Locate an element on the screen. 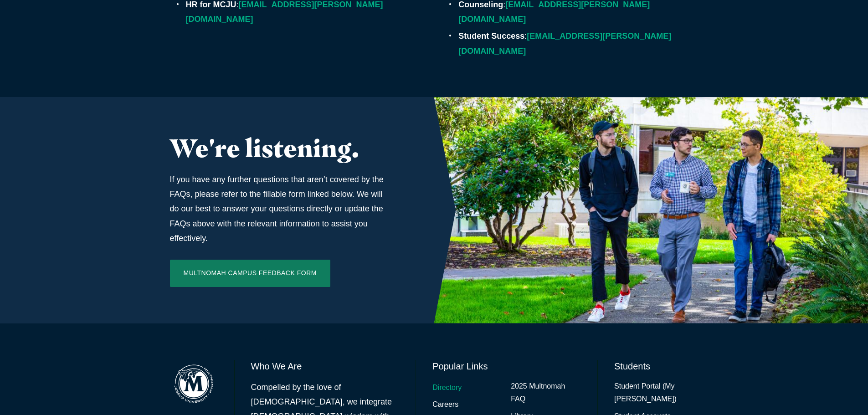 The image size is (868, 415). h6: Who We Are is located at coordinates (325, 367).